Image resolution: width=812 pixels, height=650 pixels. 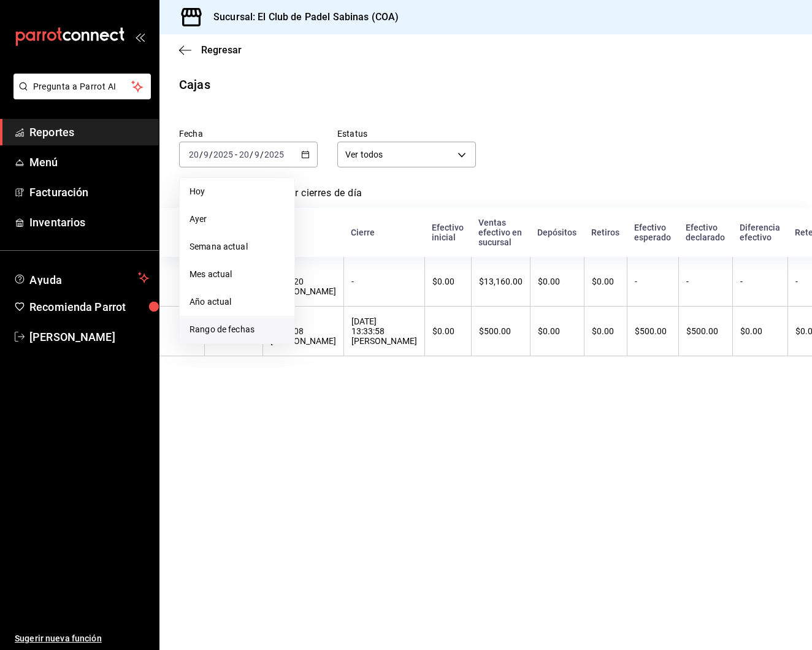 I want to click on div: Retiros, so click(x=606, y=233).